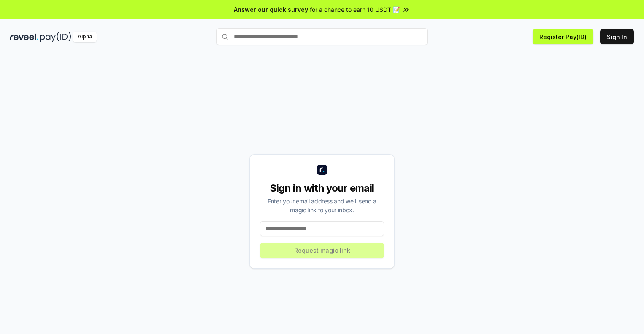  Describe the element at coordinates (322, 170) in the screenshot. I see `img: logo_small` at that location.